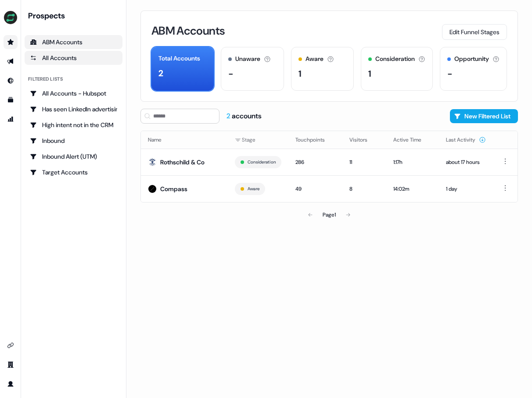  Describe the element at coordinates (73, 141) in the screenshot. I see `div: Inbound` at that location.